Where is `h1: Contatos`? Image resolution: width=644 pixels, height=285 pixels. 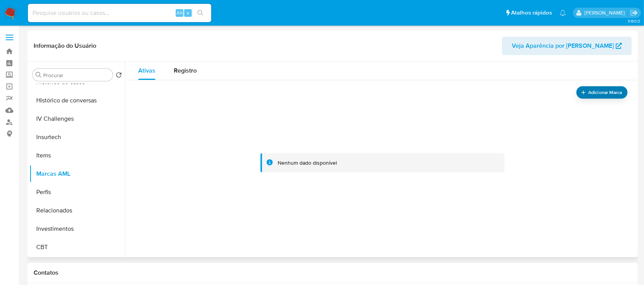
h1: Contatos is located at coordinates (333, 273).